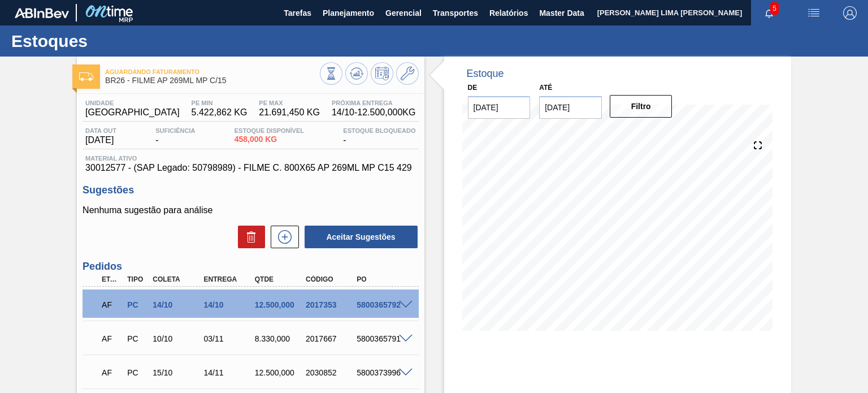 This screenshot has height=393, width=868. I want to click on span: Planejamento, so click(348, 13).